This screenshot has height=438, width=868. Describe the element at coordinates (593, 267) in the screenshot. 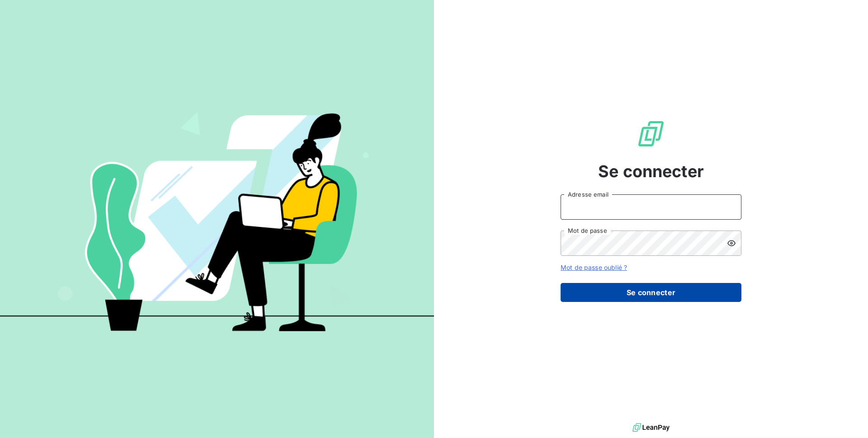

I see `a: Mot de passe oublié ?` at that location.